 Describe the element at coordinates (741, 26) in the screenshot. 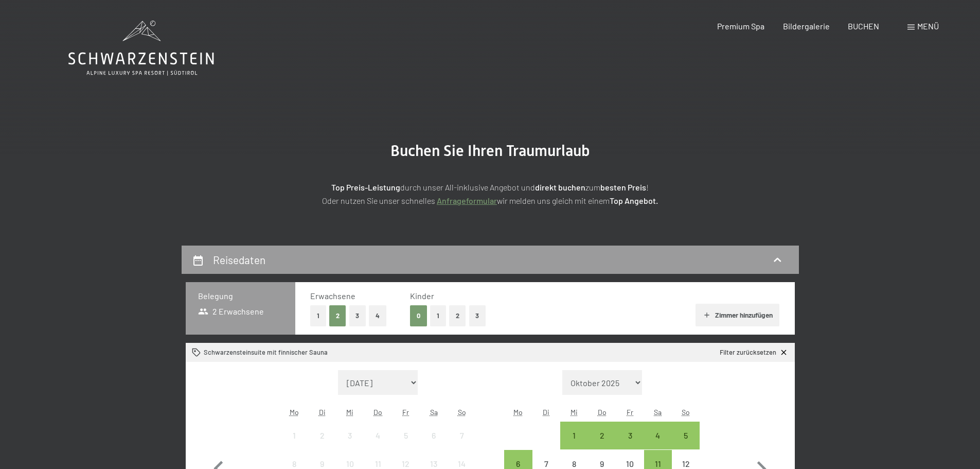

I see `span: Premium Spa` at that location.